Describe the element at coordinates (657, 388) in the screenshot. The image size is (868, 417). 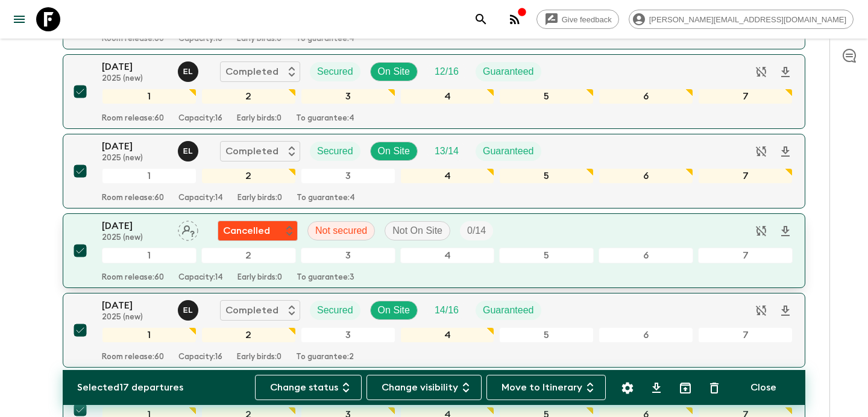
I see `button: Download CSV` at that location.